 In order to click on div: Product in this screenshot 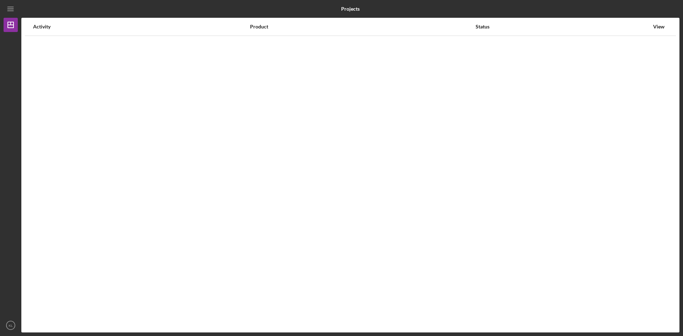, I will do `click(362, 27)`.